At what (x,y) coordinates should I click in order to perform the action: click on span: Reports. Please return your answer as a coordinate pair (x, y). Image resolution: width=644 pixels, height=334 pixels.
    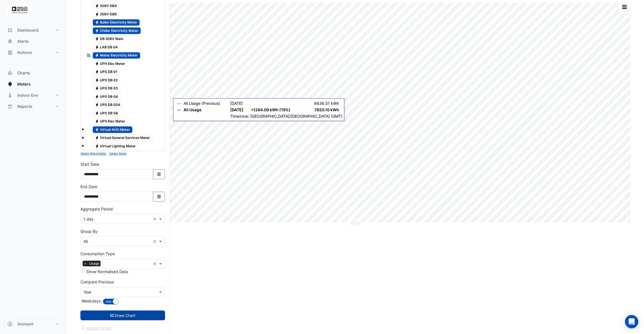
    Looking at the image, I should click on (25, 106).